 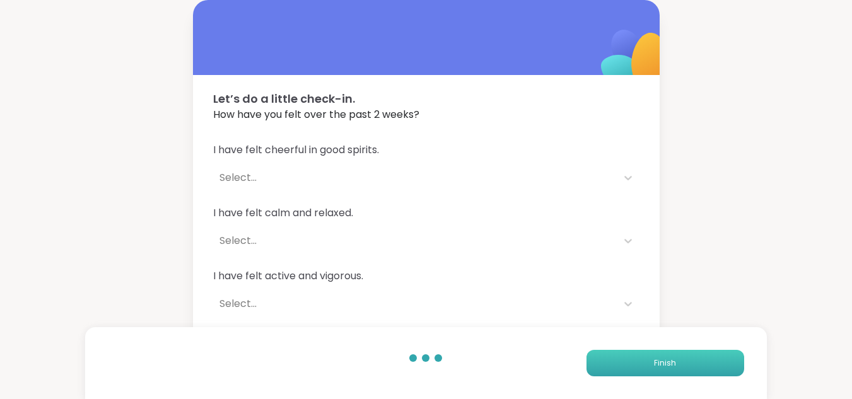 I want to click on span: How have you felt over the past 2 weeks?, so click(x=426, y=115).